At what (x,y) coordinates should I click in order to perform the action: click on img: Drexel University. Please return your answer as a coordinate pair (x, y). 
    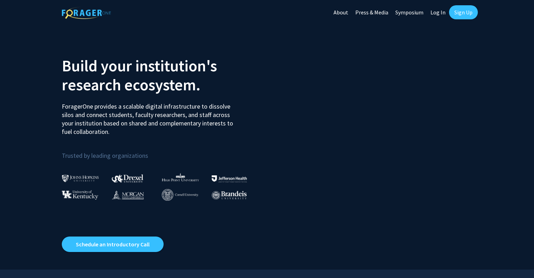
    Looking at the image, I should click on (127, 178).